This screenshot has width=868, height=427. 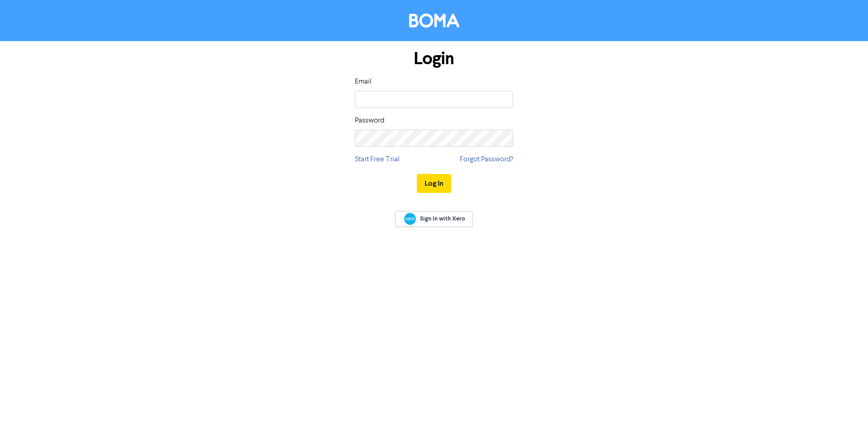 What do you see at coordinates (434, 20) in the screenshot?
I see `img: BOMA Logo` at bounding box center [434, 20].